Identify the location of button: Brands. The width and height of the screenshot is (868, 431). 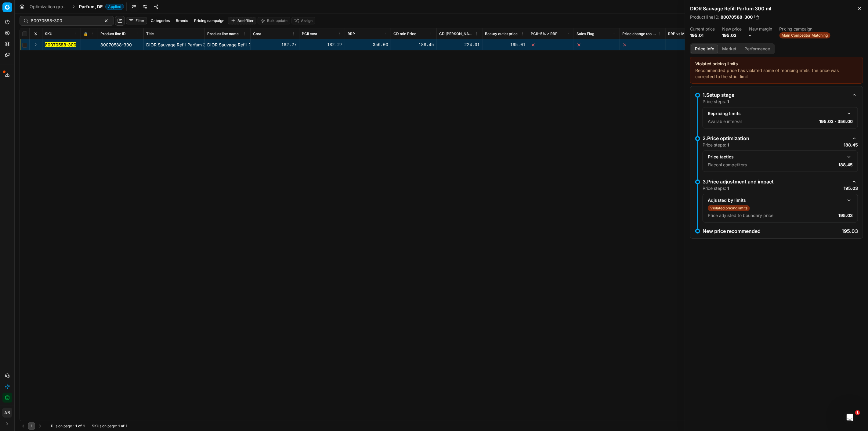
(182, 21).